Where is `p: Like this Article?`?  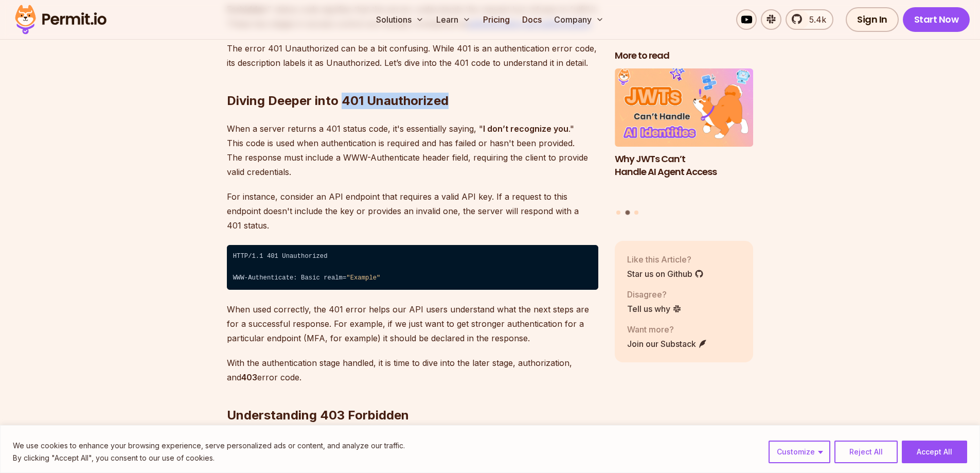
p: Like this Article? is located at coordinates (665, 259).